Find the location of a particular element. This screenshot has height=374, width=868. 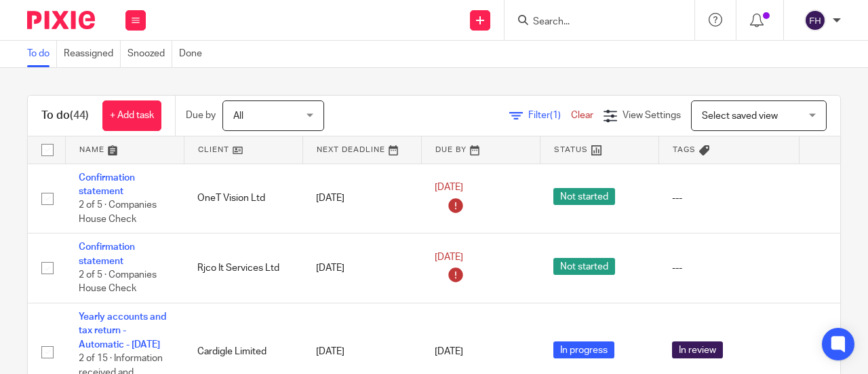

h1: To do is located at coordinates (65, 115).